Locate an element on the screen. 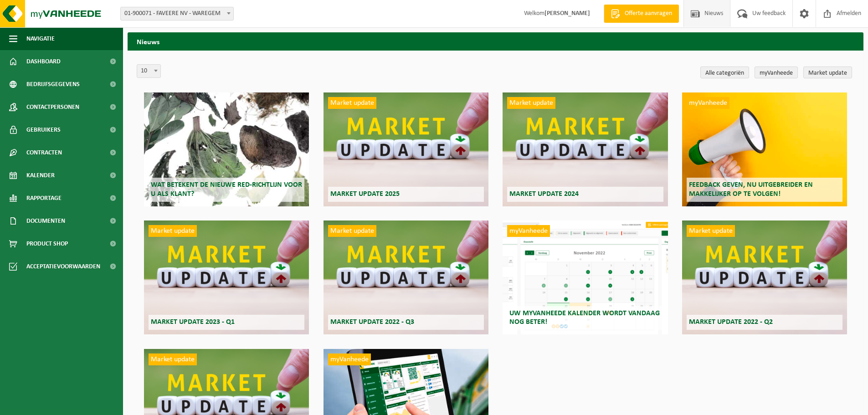 The height and width of the screenshot is (415, 868). span: Gebruikers is located at coordinates (43, 130).